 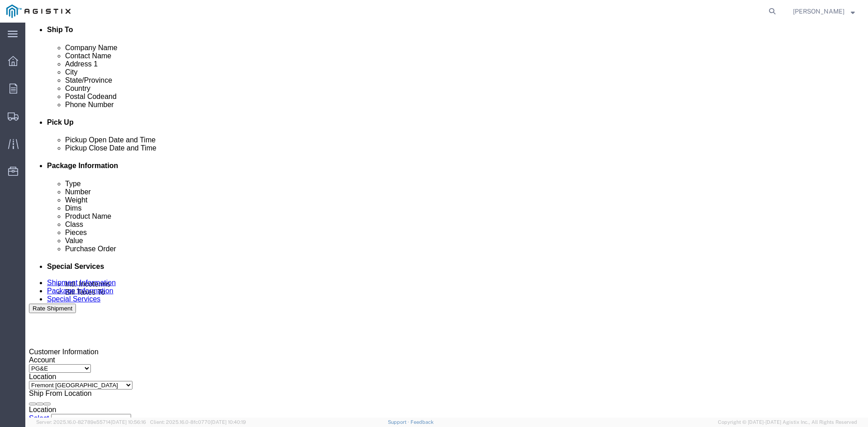 I want to click on a: Feedback, so click(x=422, y=422).